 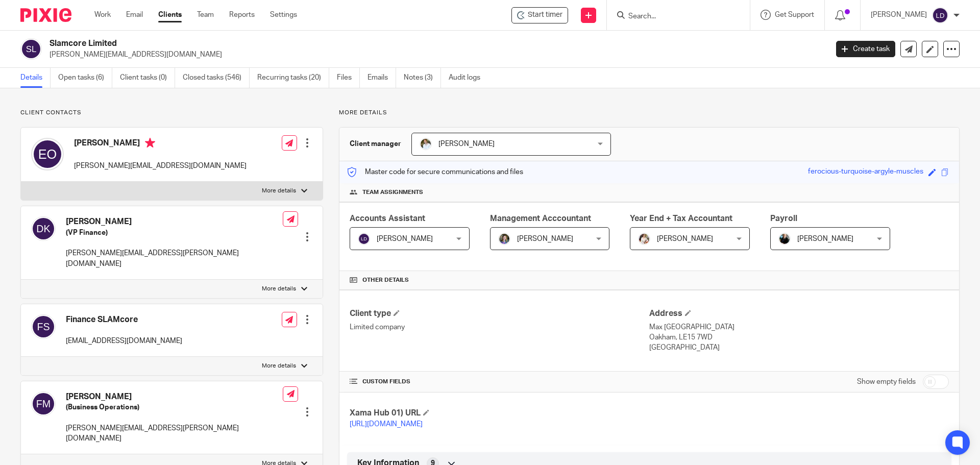 What do you see at coordinates (784, 239) in the screenshot?
I see `img: nicky-partington.jpg` at bounding box center [784, 239].